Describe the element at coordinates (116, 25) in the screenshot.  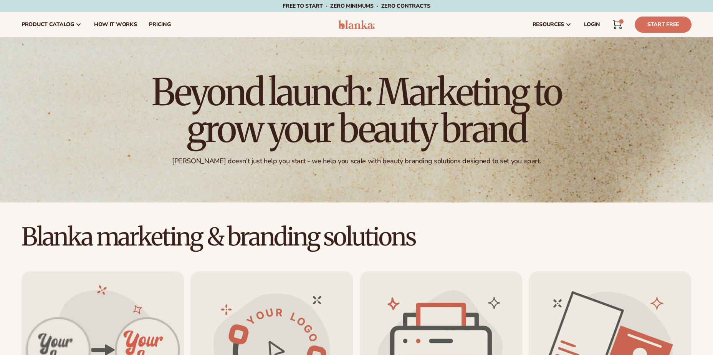
I see `span: How It Works` at that location.